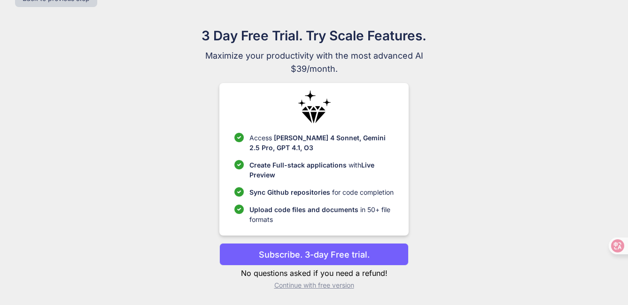 Image resolution: width=628 pixels, height=305 pixels. What do you see at coordinates (314, 254) in the screenshot?
I see `button: Subscribe. 3-day Free trial.` at bounding box center [314, 254].